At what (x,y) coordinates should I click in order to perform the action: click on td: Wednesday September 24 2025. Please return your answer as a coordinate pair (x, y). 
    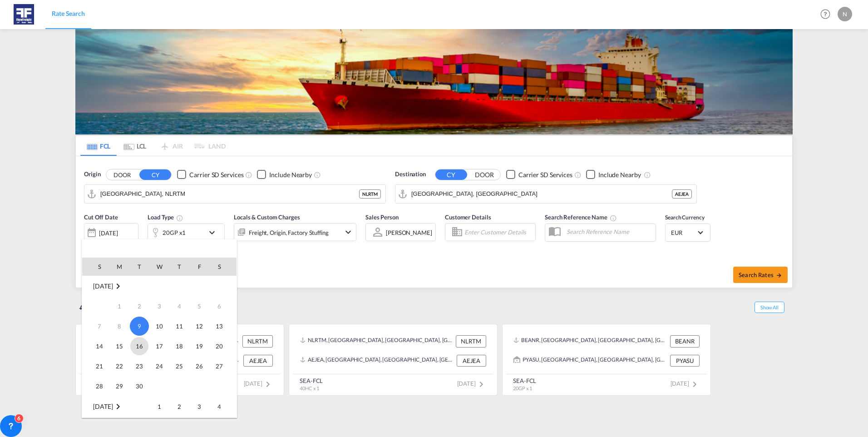
    Looking at the image, I should click on (159, 366).